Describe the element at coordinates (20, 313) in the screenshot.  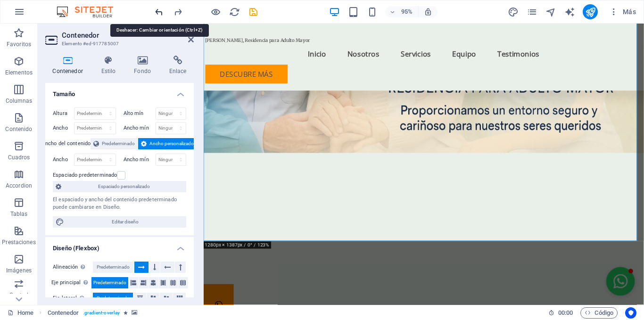
I see `a: Haz clic para cancelar la selección y doble clic para abrir páginas` at that location.